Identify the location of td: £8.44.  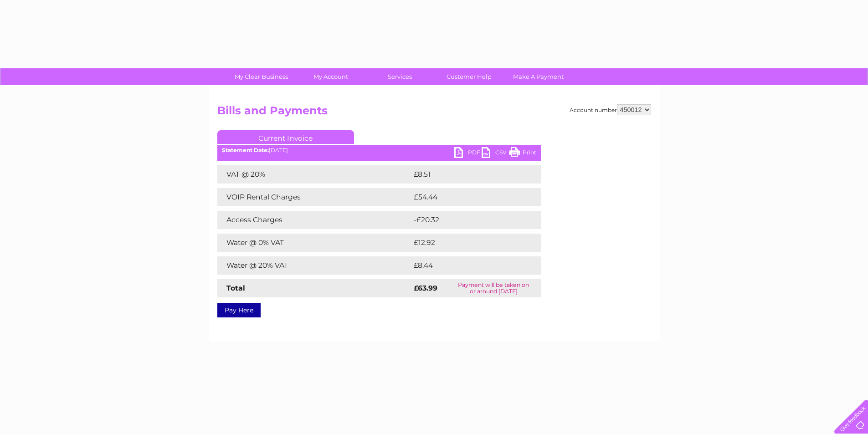
(466, 266).